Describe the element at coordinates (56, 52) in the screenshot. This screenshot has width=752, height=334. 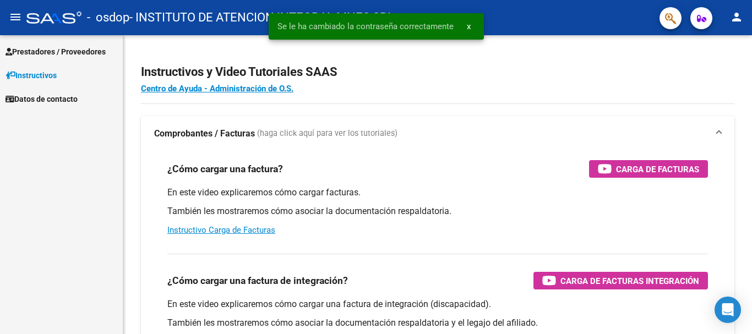
I see `span: Prestadores / Proveedores` at that location.